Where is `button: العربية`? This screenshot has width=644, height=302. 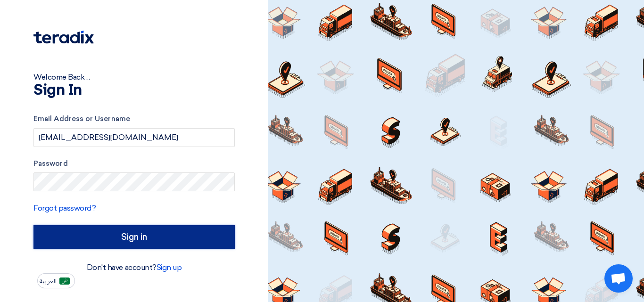 button: العربية is located at coordinates (56, 281).